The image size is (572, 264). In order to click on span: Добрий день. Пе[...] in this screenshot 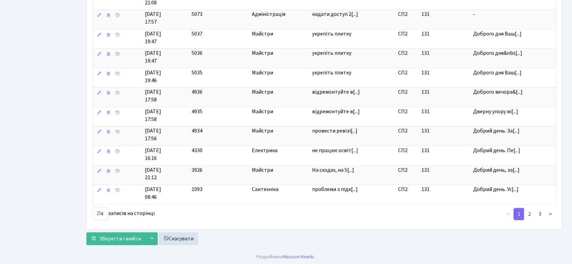, I will do `click(496, 151)`.